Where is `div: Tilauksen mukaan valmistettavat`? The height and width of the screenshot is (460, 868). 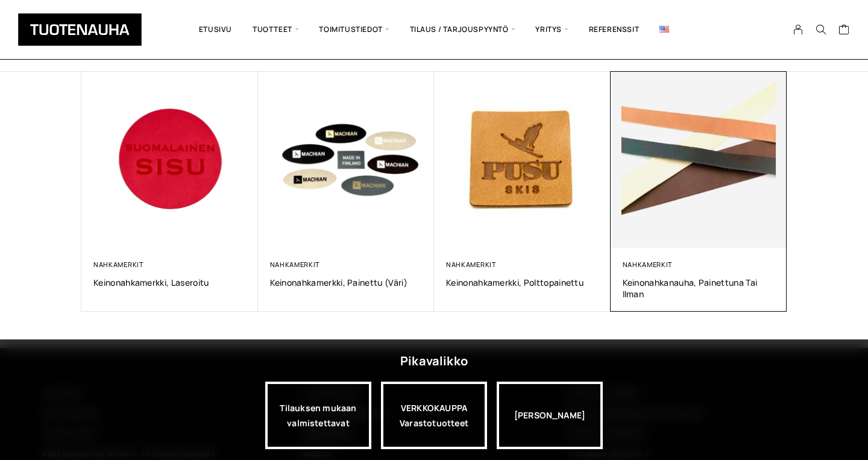
div: Tilauksen mukaan valmistettavat is located at coordinates (318, 415).